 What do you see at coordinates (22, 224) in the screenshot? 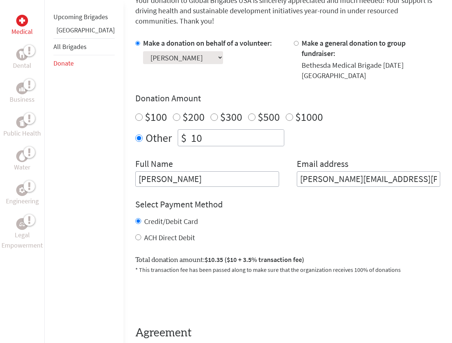
I see `img: Legal Empowerment` at bounding box center [22, 224].